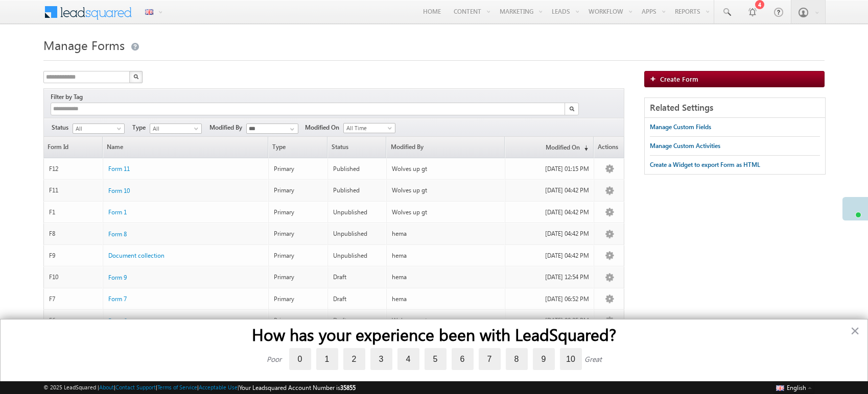 The image size is (868, 394). Describe the element at coordinates (177, 387) in the screenshot. I see `a: Terms of Service` at that location.